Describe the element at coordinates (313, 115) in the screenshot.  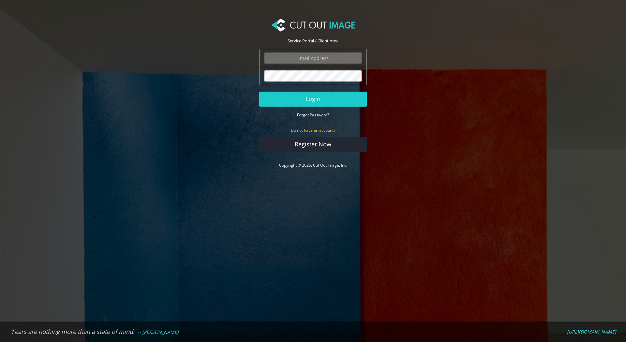
I see `small: Forgot Password?` at that location.